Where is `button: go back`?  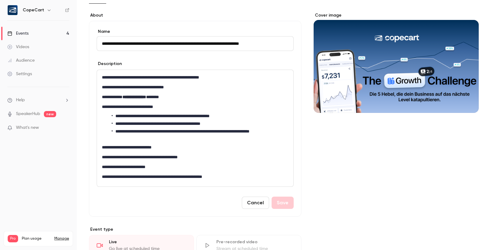 button: go back is located at coordinates (10, 8).